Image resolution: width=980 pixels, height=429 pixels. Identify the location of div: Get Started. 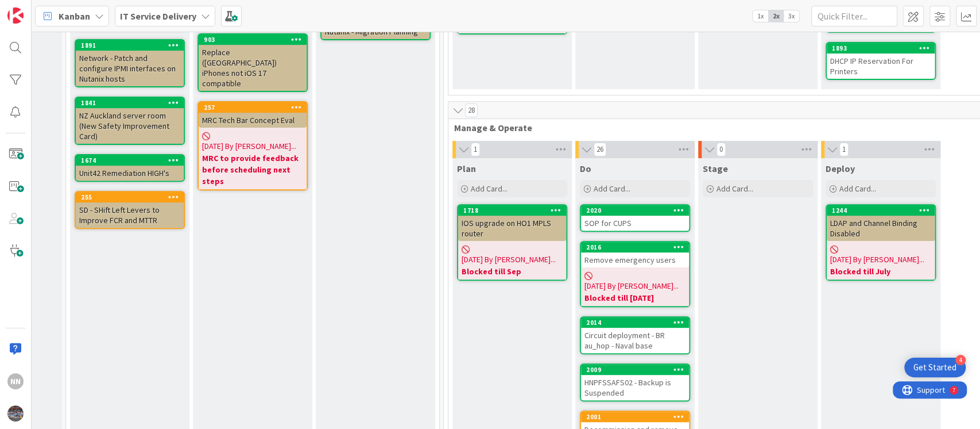
(935, 367).